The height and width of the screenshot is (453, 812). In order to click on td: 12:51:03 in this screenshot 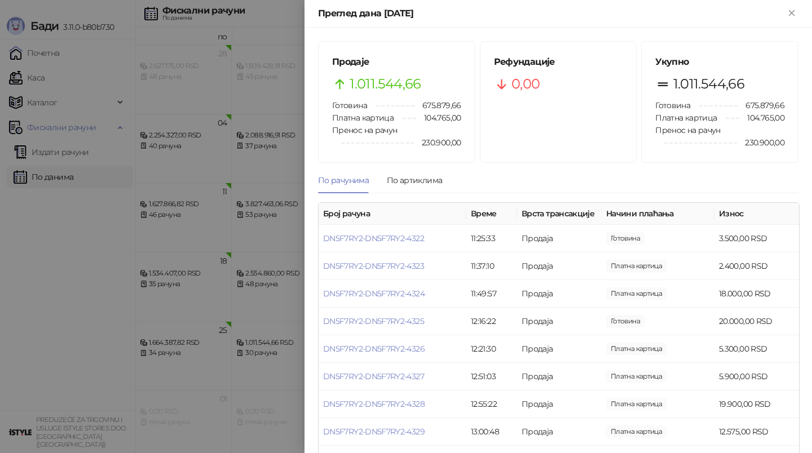, I will do `click(492, 377)`.